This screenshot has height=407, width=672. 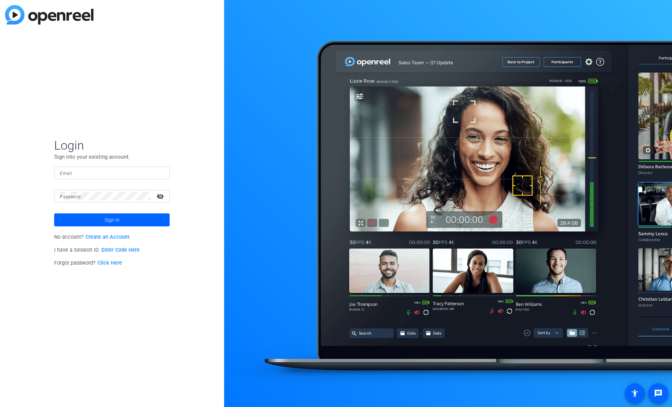 What do you see at coordinates (112, 157) in the screenshot?
I see `p: Sign into your existing account.` at bounding box center [112, 157].